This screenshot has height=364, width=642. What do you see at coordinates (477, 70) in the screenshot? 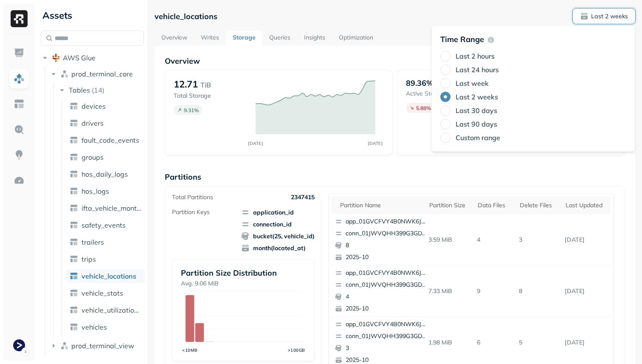
I see `label: Last 24 hours` at bounding box center [477, 70].